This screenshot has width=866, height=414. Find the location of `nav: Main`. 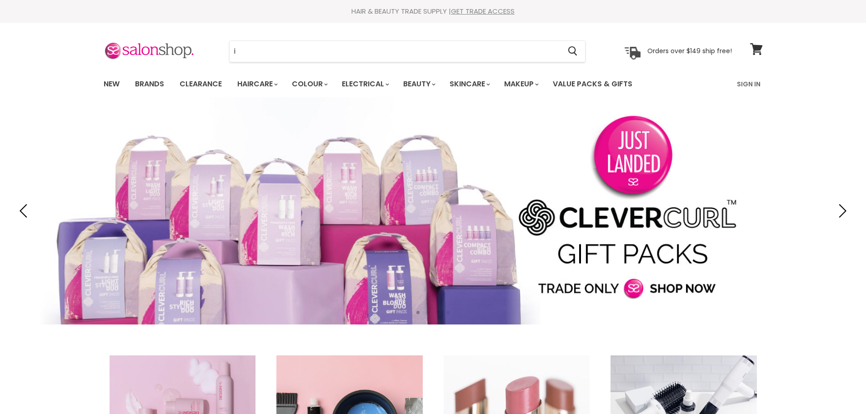

nav: Main is located at coordinates (433, 84).